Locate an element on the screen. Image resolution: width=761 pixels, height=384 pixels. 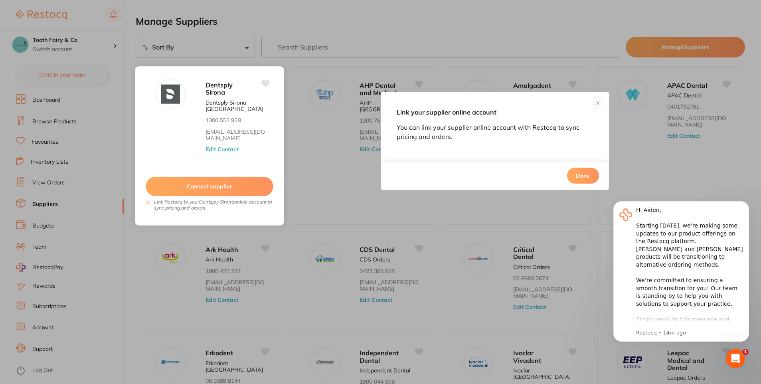
button: Edit Contact is located at coordinates (222, 149).